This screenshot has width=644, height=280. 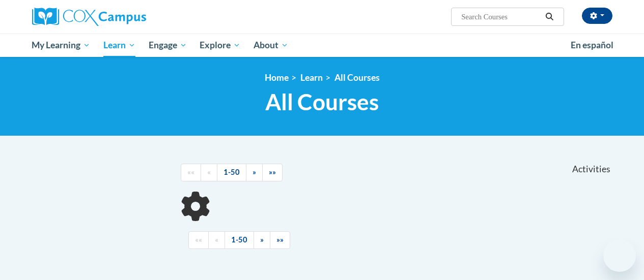 I want to click on a: Engage, so click(x=167, y=45).